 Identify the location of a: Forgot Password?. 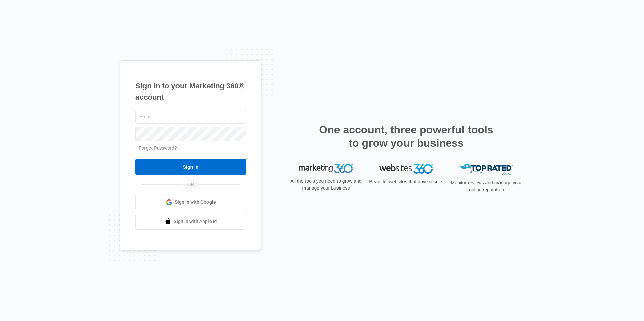
(158, 148).